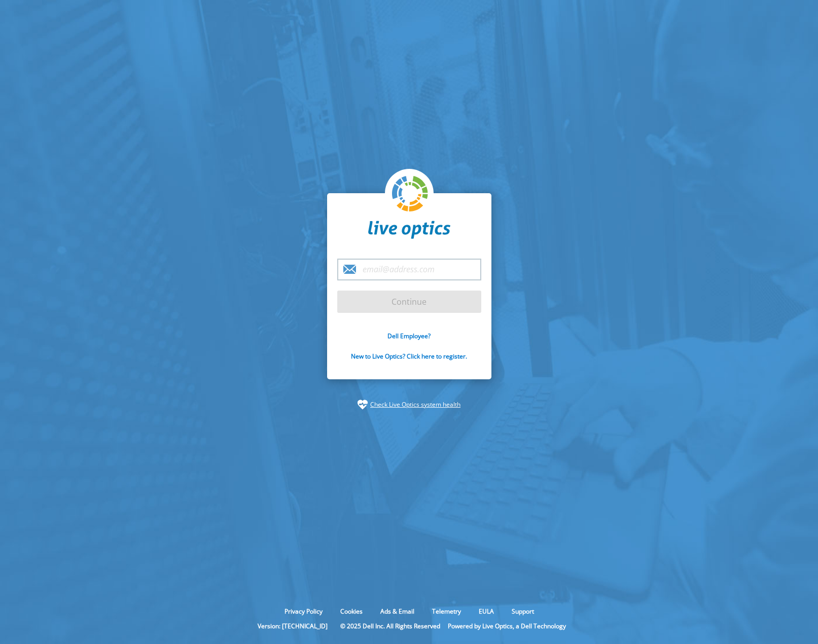 The image size is (818, 644). Describe the element at coordinates (362, 404) in the screenshot. I see `img: status-check-icon.svg` at that location.